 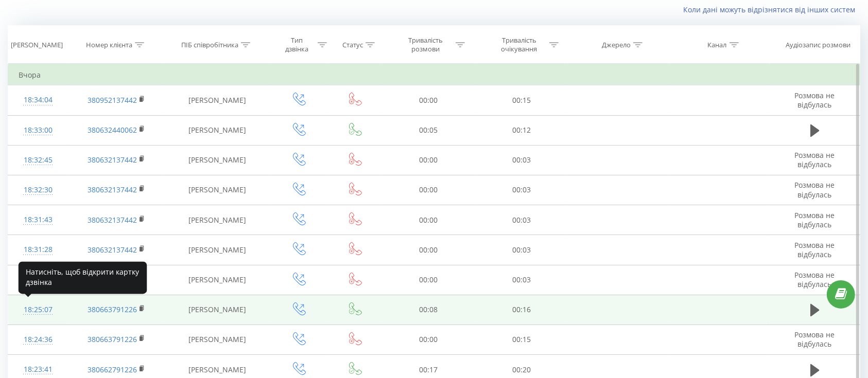 I want to click on a: 380662791226, so click(x=112, y=370).